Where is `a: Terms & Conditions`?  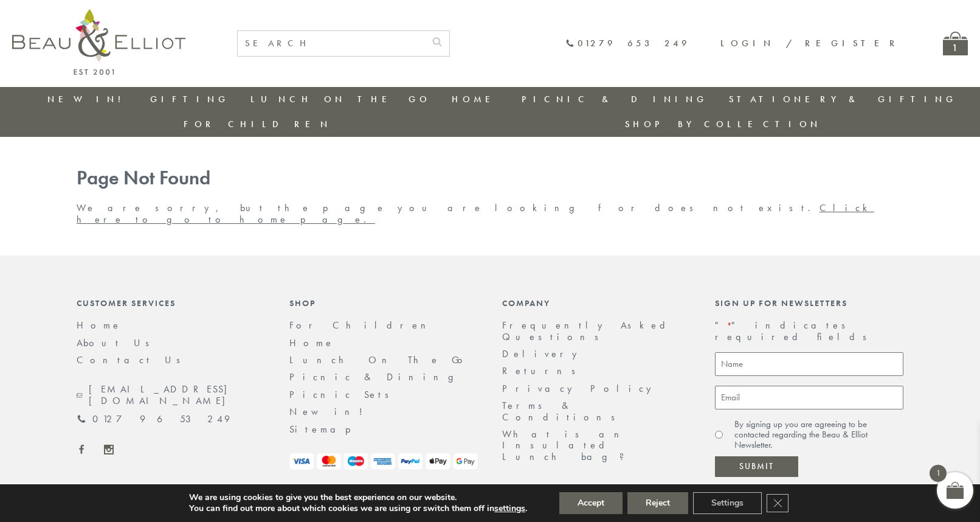
a: Terms & Conditions is located at coordinates (562, 411).